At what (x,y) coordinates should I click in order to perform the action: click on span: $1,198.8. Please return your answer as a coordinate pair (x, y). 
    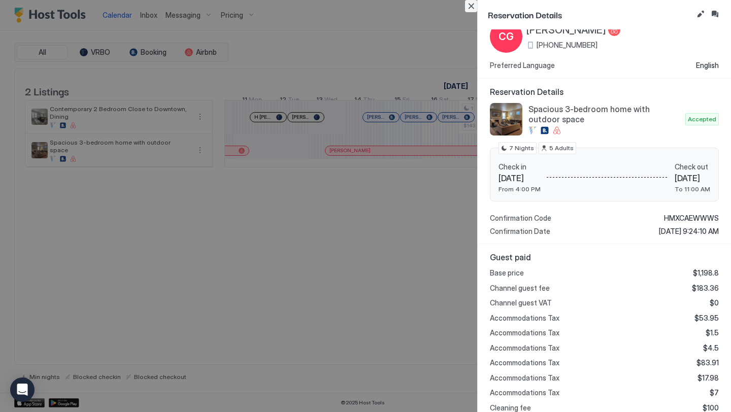
    Looking at the image, I should click on (705, 273).